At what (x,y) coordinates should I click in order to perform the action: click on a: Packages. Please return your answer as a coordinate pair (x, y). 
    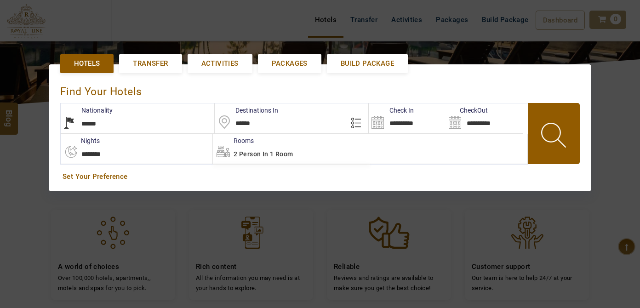
    Looking at the image, I should click on (290, 63).